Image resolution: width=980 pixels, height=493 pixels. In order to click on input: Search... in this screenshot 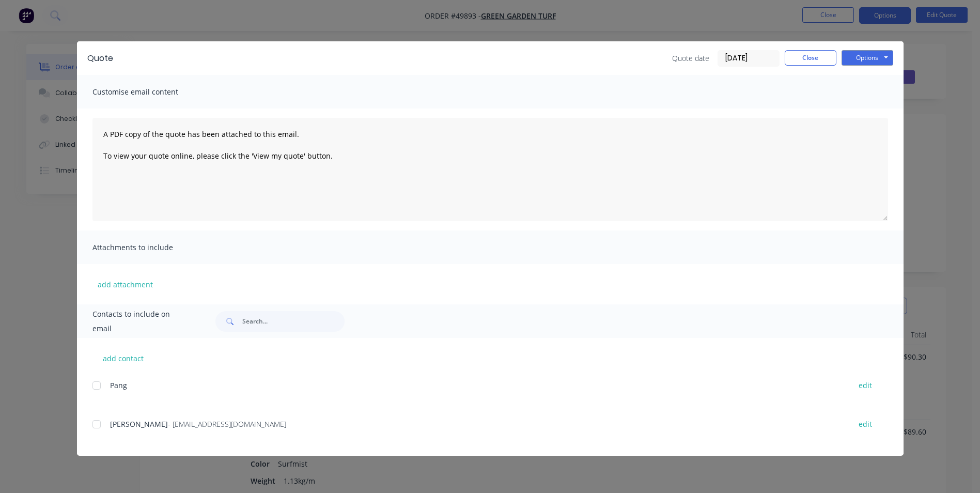, I will do `click(294, 321)`.